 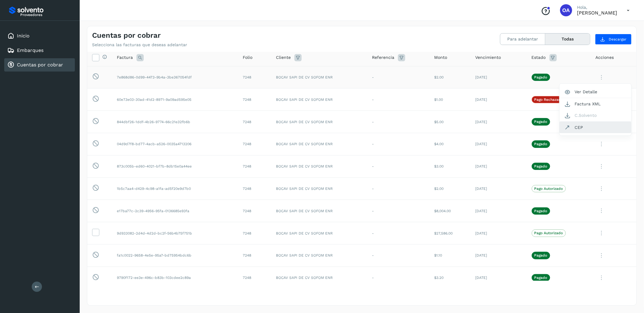 What do you see at coordinates (46, 15) in the screenshot?
I see `p: Proveedores` at bounding box center [46, 15].